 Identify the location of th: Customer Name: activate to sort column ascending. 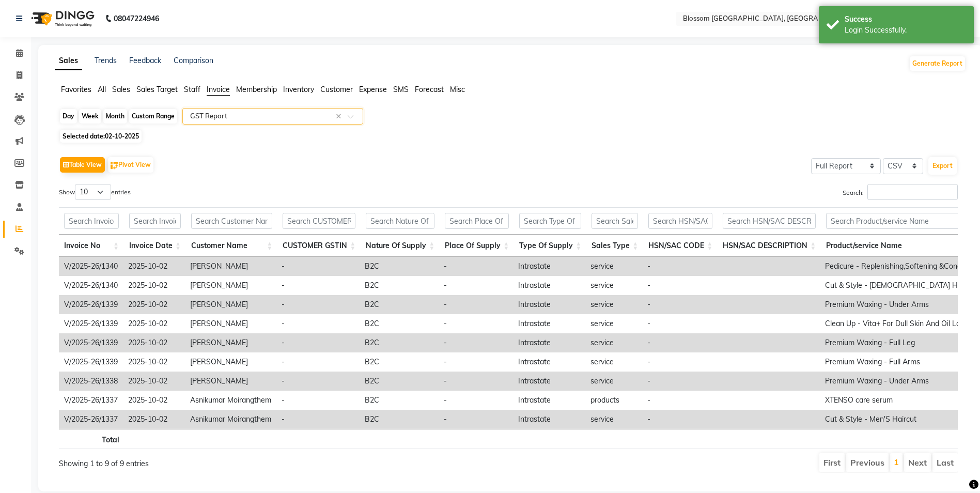
(232, 245).